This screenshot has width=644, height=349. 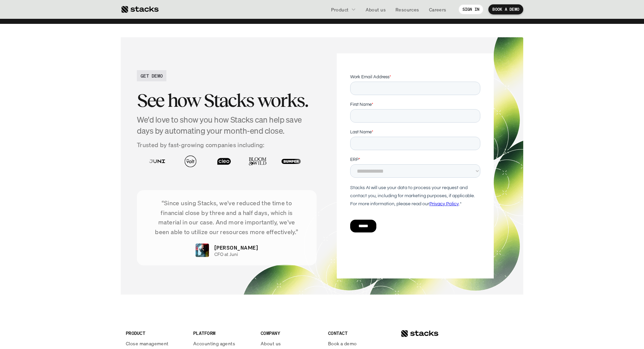 What do you see at coordinates (438, 9) in the screenshot?
I see `p: Careers` at bounding box center [438, 9].